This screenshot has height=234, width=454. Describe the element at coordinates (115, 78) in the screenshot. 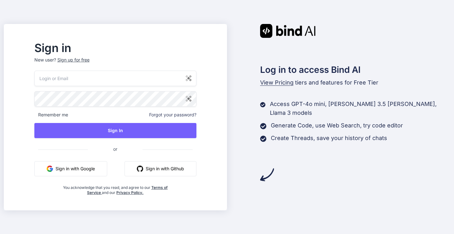

I see `input: Login or Email` at that location.